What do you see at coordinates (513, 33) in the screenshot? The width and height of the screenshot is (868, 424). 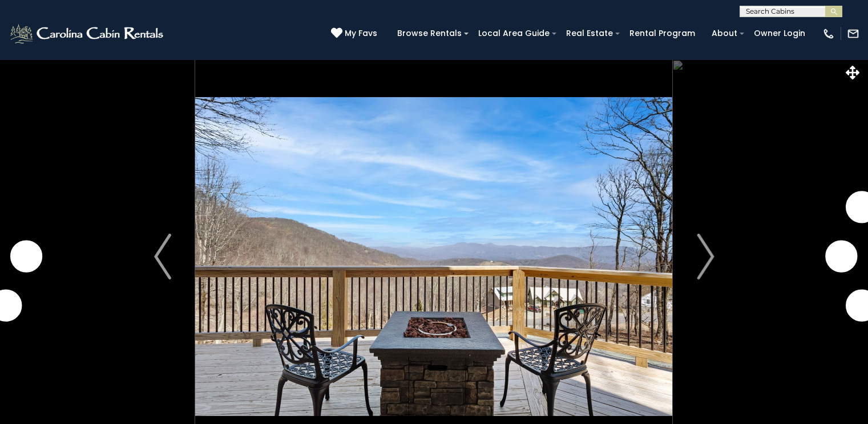 I see `a: Local Area Guide` at bounding box center [513, 33].